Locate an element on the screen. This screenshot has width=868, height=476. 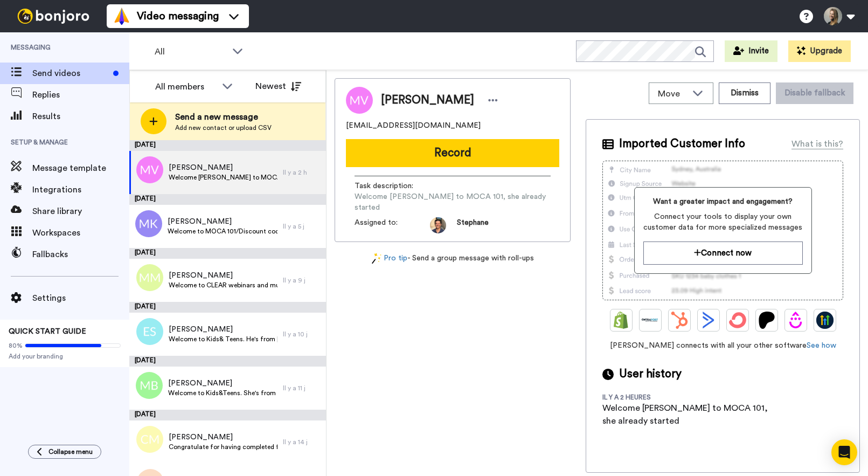
img: Image of Marie-Flore Vallieres is located at coordinates (359, 100).